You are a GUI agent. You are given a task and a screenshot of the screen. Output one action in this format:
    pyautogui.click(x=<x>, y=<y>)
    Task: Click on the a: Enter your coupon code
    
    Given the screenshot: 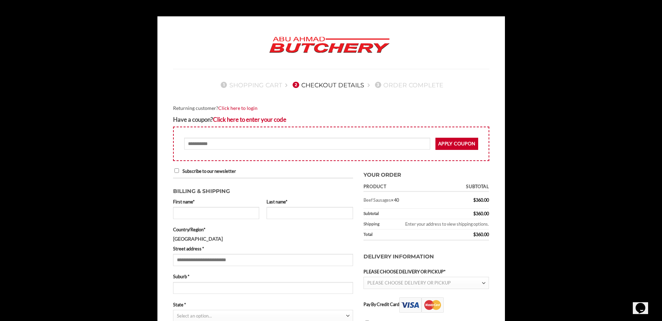 What is the action you would take?
    pyautogui.click(x=249, y=119)
    